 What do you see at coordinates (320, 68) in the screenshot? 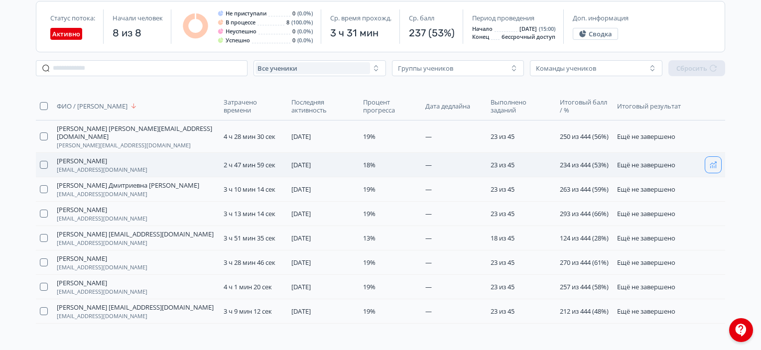
I see `button: Все ученики` at bounding box center [320, 68].